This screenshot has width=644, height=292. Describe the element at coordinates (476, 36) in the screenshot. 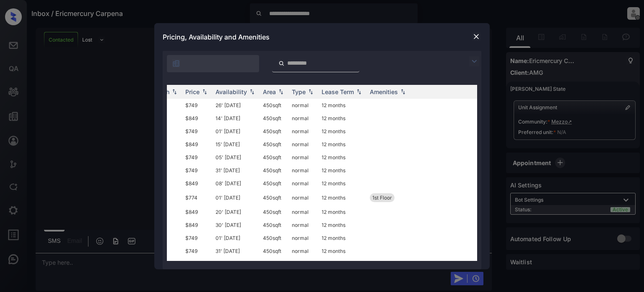

I see `img: close` at that location.